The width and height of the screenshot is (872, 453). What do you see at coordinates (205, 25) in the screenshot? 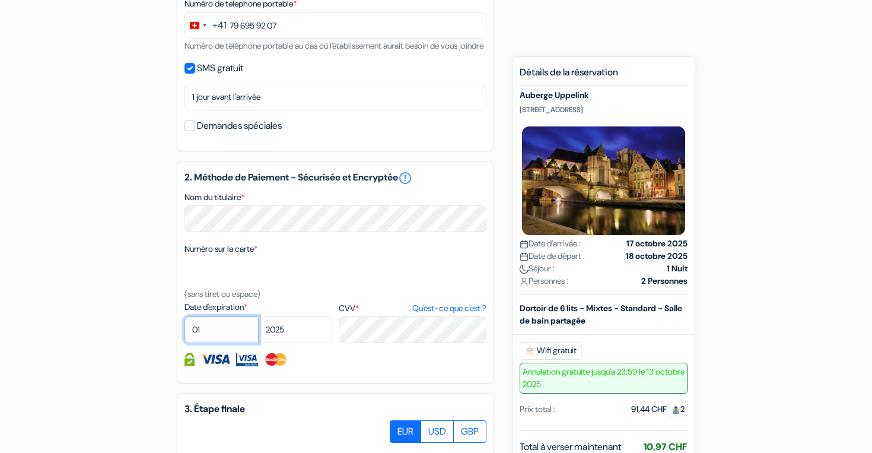
I see `button: Change country, selected Switzerland (+41)` at bounding box center [205, 25].